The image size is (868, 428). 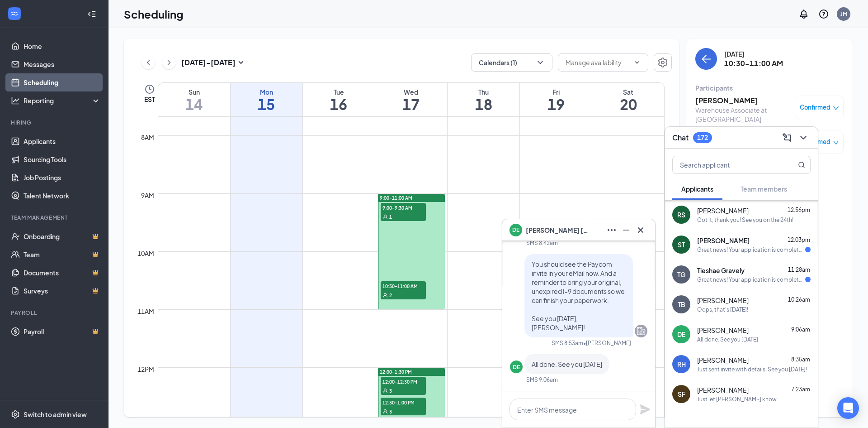 What do you see at coordinates (194, 99) in the screenshot?
I see `a: September 14, 2025` at bounding box center [194, 99].